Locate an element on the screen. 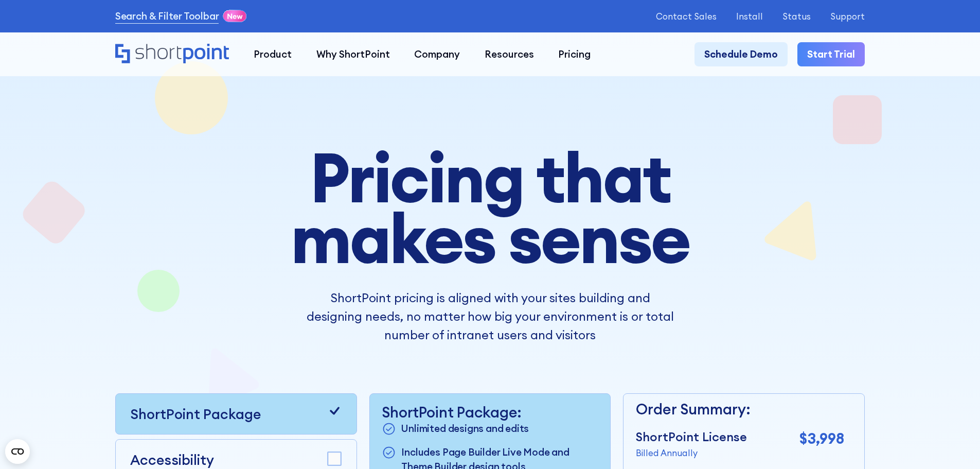 Image resolution: width=980 pixels, height=469 pixels. h1: Pricing that makes sense is located at coordinates (490, 208).